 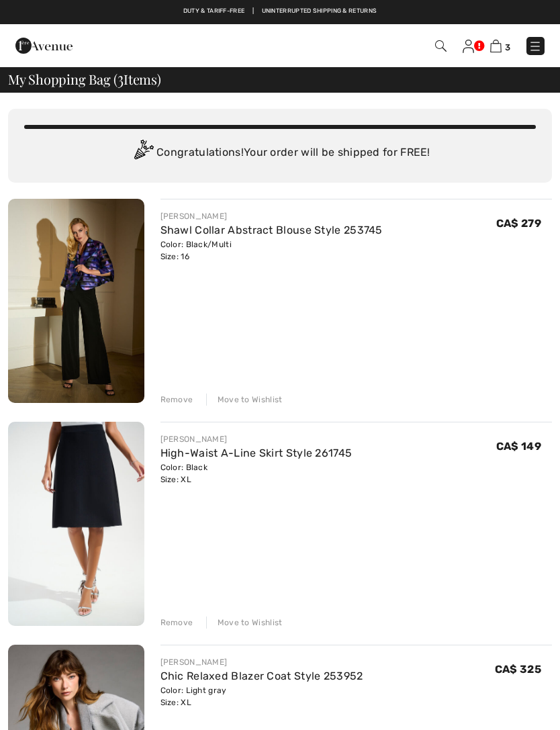 What do you see at coordinates (262, 696) in the screenshot?
I see `div: Color: Light gray Size: XL` at bounding box center [262, 696].